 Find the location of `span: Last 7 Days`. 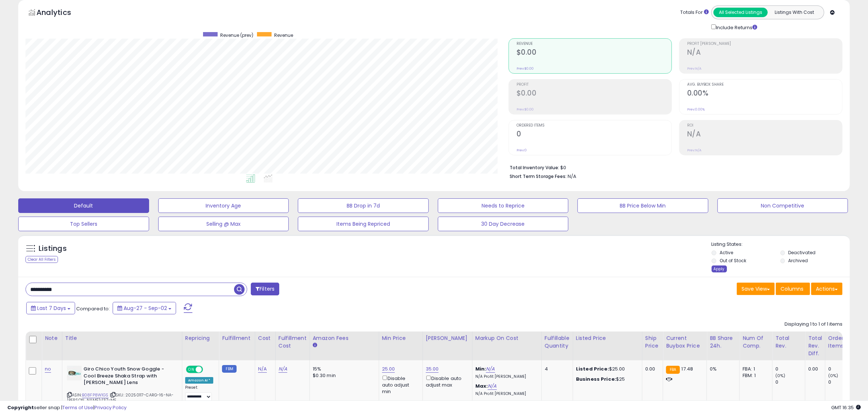

span: Last 7 Days is located at coordinates (51, 308).